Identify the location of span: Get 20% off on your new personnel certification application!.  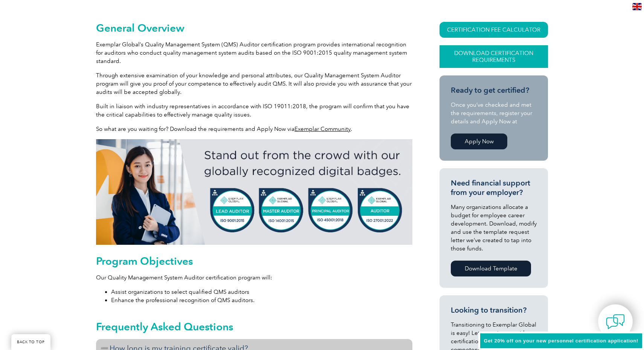
(561, 341).